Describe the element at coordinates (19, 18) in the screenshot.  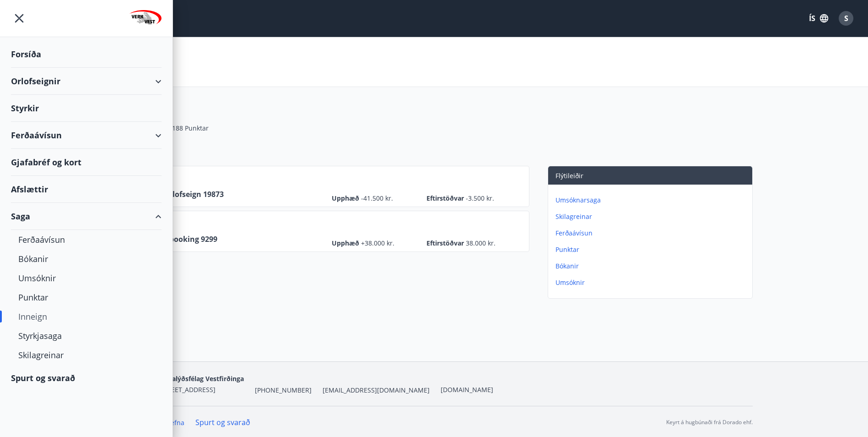
I see `button: menu` at that location.